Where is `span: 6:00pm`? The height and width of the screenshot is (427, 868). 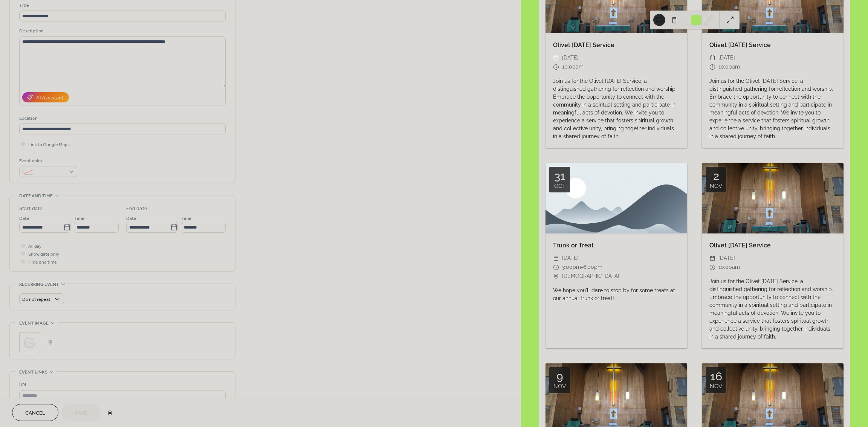 span: 6:00pm is located at coordinates (592, 267).